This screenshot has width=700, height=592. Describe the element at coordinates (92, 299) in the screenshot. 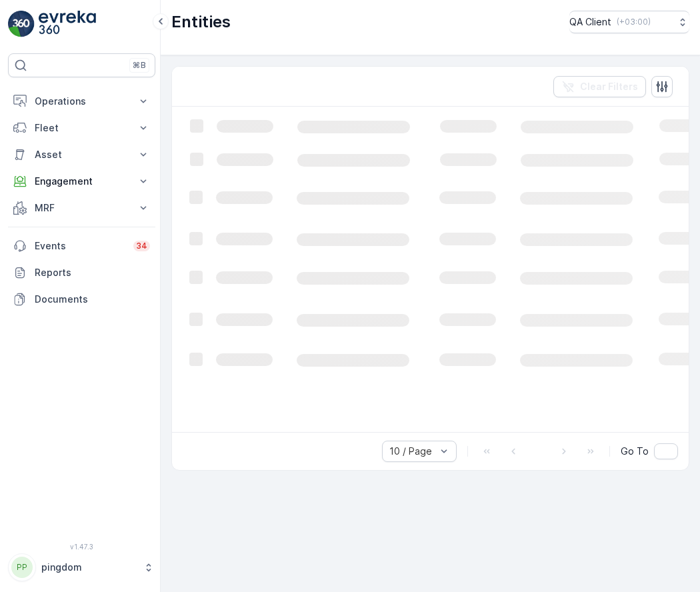

I see `p: Documents` at that location.